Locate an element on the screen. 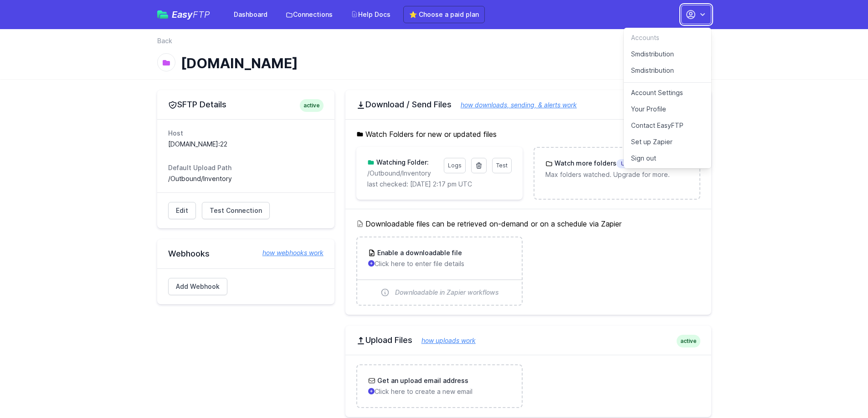 Image resolution: width=868 pixels, height=418 pixels. h2: SFTP Details is located at coordinates (246, 104).